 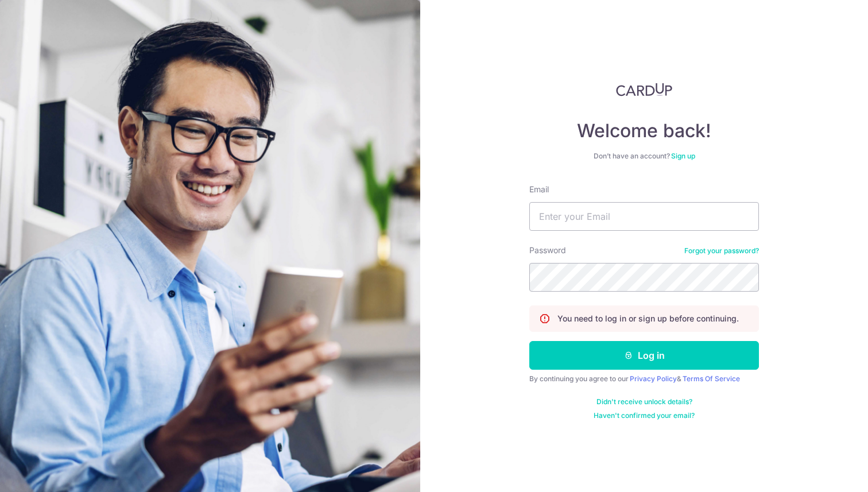 What do you see at coordinates (644, 355) in the screenshot?
I see `button: Log in` at bounding box center [644, 355].